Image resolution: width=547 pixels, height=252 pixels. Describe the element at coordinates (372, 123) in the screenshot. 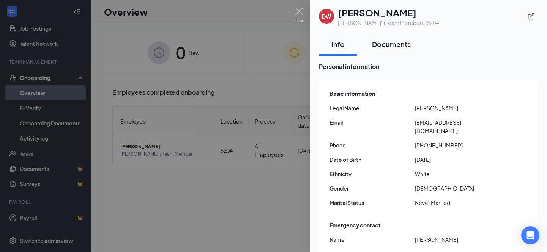

I see `span: Email` at that location.